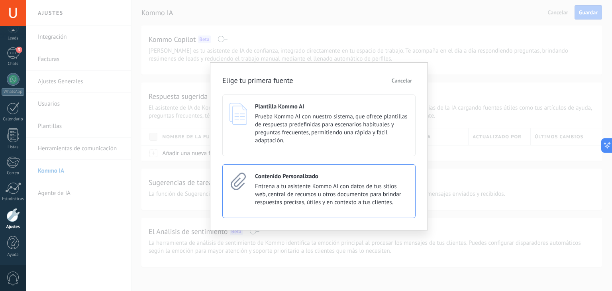 This screenshot has height=291, width=612. Describe the element at coordinates (13, 38) in the screenshot. I see `div: Leads` at that location.